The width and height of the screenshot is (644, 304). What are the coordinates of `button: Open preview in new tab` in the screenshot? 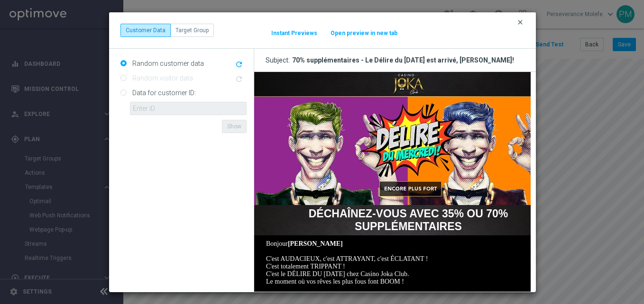 It's located at (364, 33).